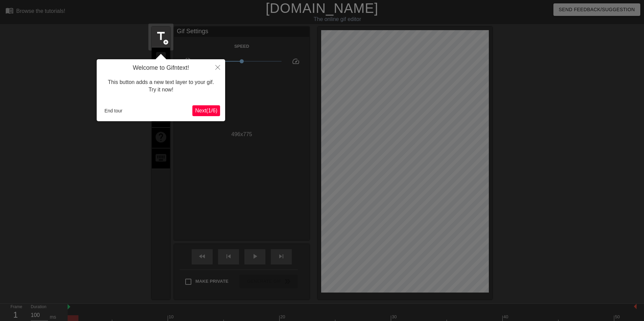 The width and height of the screenshot is (644, 321). I want to click on div: This button adds a new text layer to your gif. Try it now!, so click(161, 86).